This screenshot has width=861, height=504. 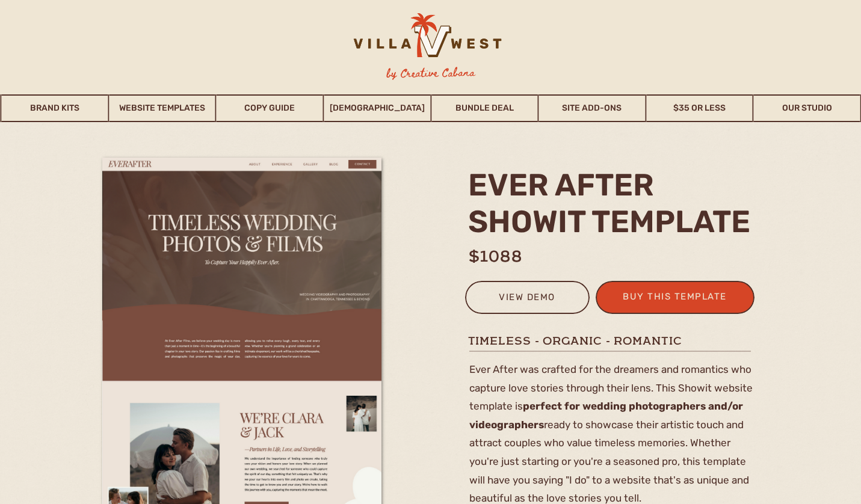 I want to click on a: Site Add-Ons, so click(x=592, y=108).